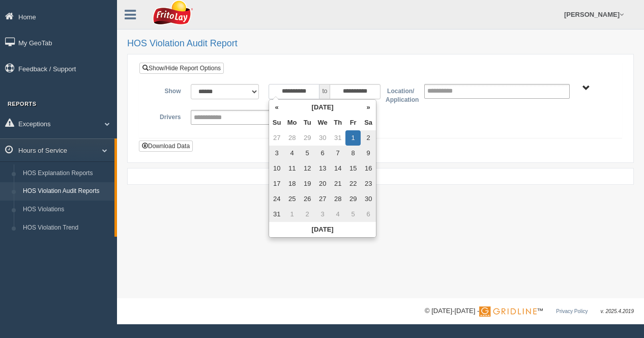 This screenshot has width=644, height=338. What do you see at coordinates (277, 123) in the screenshot?
I see `th: Su` at bounding box center [277, 123].